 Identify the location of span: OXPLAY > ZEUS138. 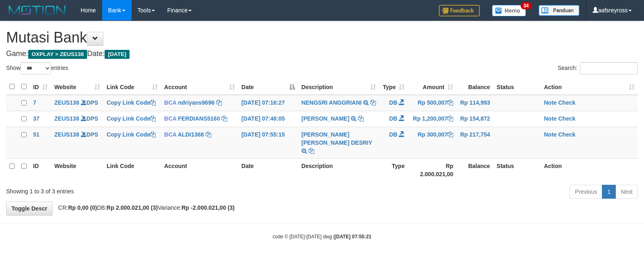
(57, 54).